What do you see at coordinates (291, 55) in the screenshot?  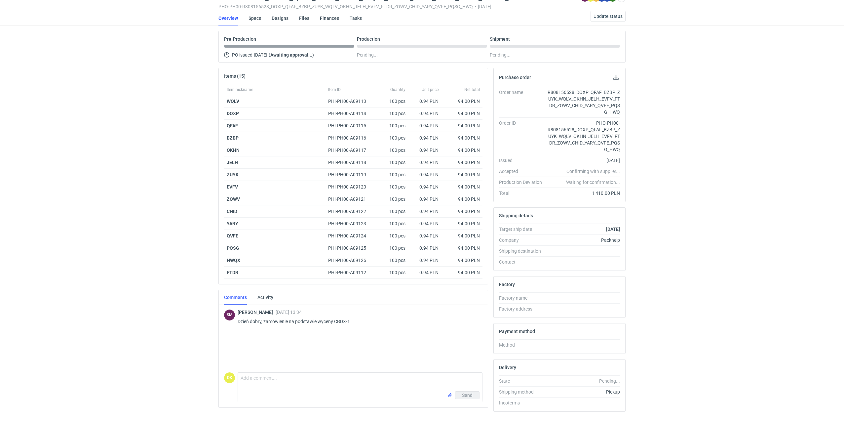 I see `strong: Awaiting approval...` at bounding box center [291, 55].